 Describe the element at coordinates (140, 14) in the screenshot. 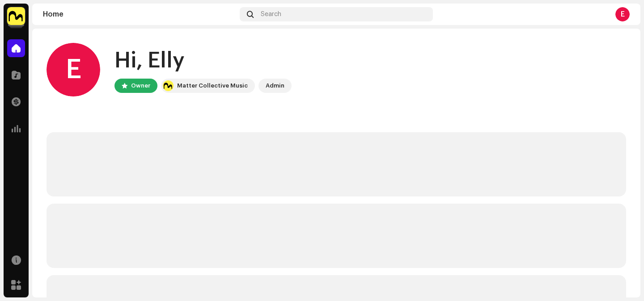

I see `div: Home` at that location.